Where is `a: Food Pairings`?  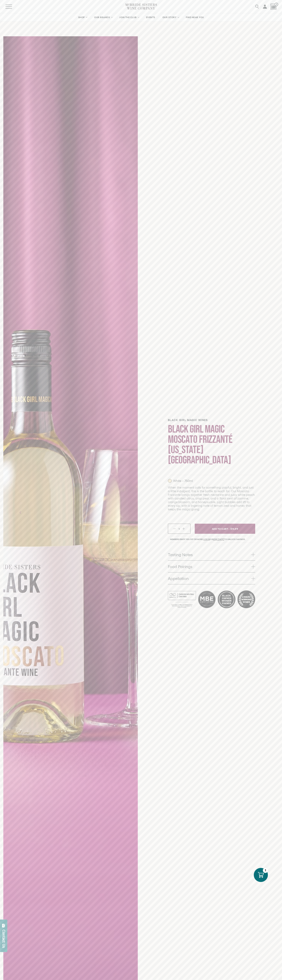 a: Food Pairings is located at coordinates (211, 566).